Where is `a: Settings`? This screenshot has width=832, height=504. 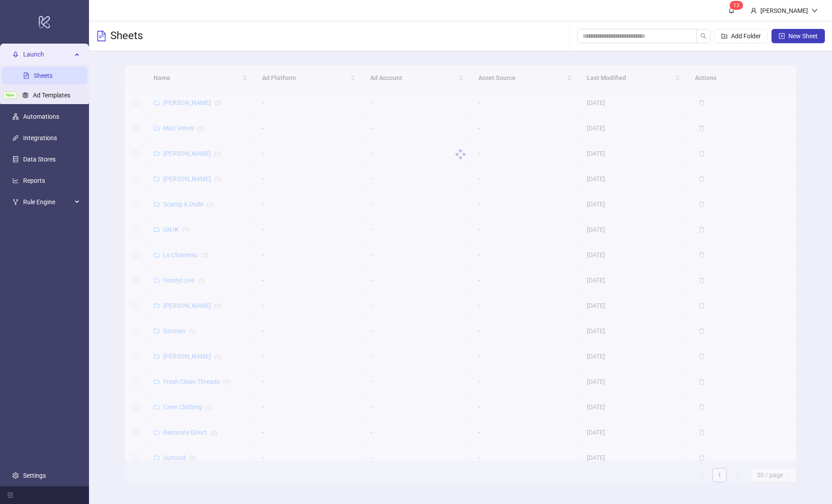 a: Settings is located at coordinates (34, 475).